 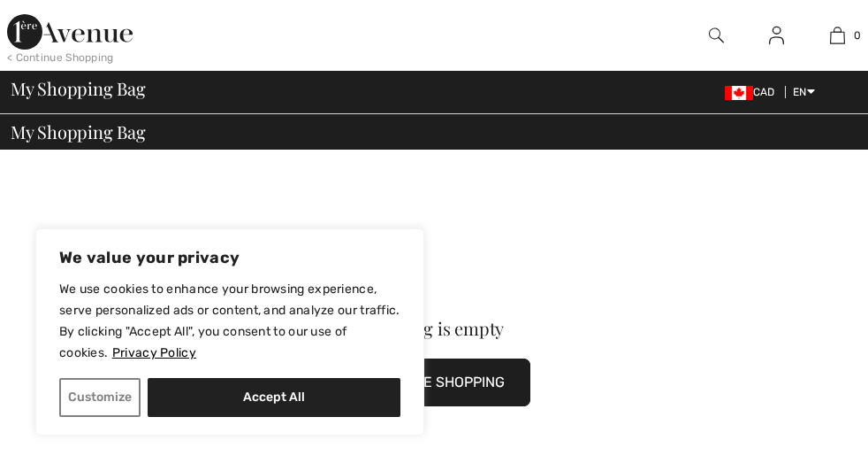 What do you see at coordinates (837, 36) in the screenshot?
I see `img: My Bag` at bounding box center [837, 36].